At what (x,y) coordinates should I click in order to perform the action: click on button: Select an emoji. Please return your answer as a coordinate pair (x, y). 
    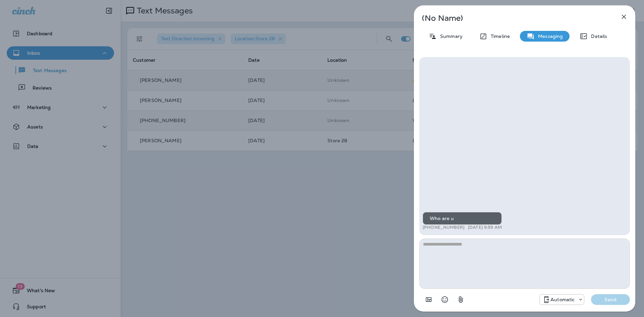
    Looking at the image, I should click on (445, 300).